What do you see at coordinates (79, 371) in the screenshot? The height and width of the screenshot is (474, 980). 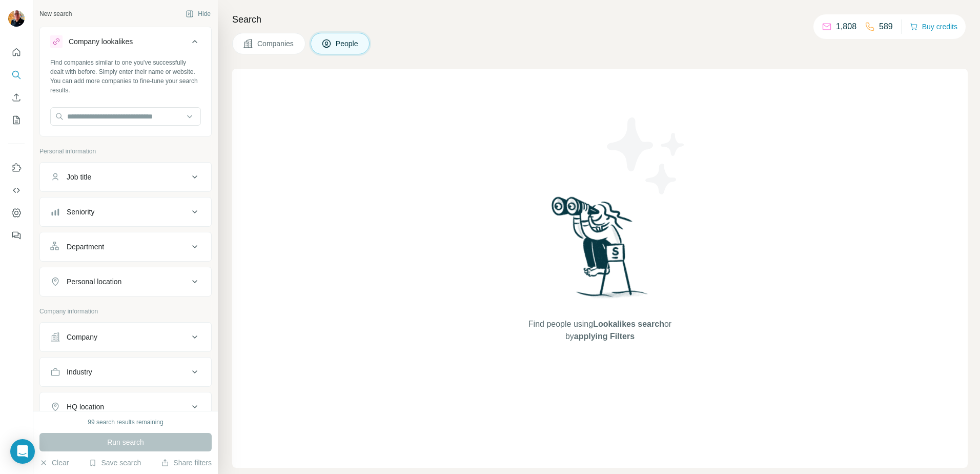 I see `div: Industry` at bounding box center [79, 371].